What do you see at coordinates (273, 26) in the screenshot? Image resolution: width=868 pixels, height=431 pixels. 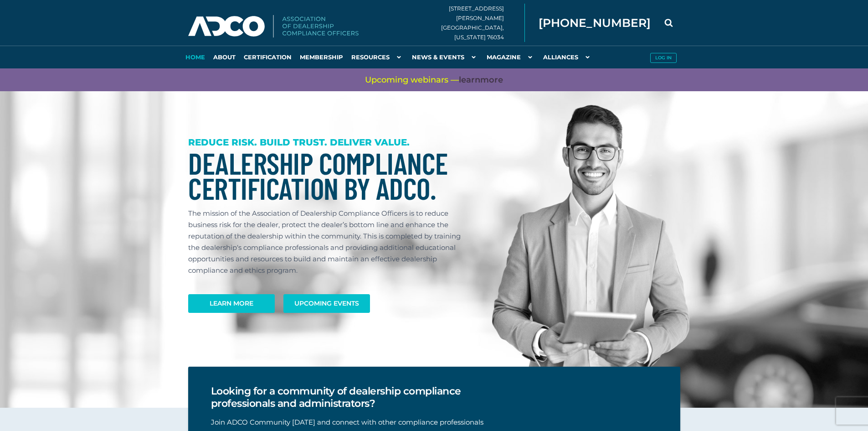 I see `img: Association of Dealership Compliance Officers logo` at bounding box center [273, 26].